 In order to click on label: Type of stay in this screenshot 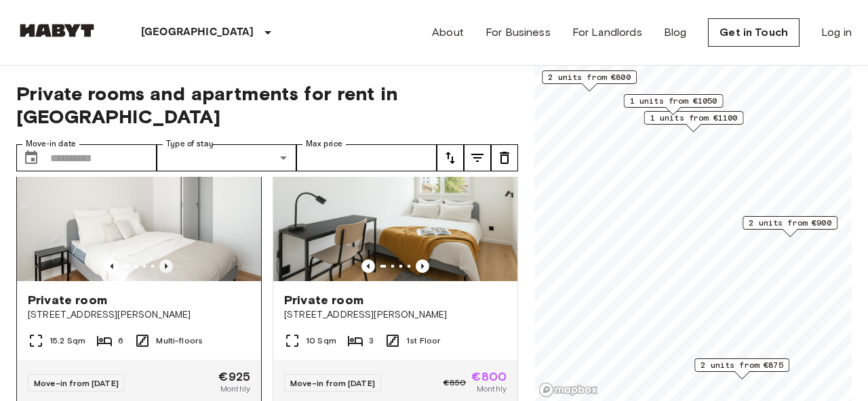, I will do `click(190, 144)`.